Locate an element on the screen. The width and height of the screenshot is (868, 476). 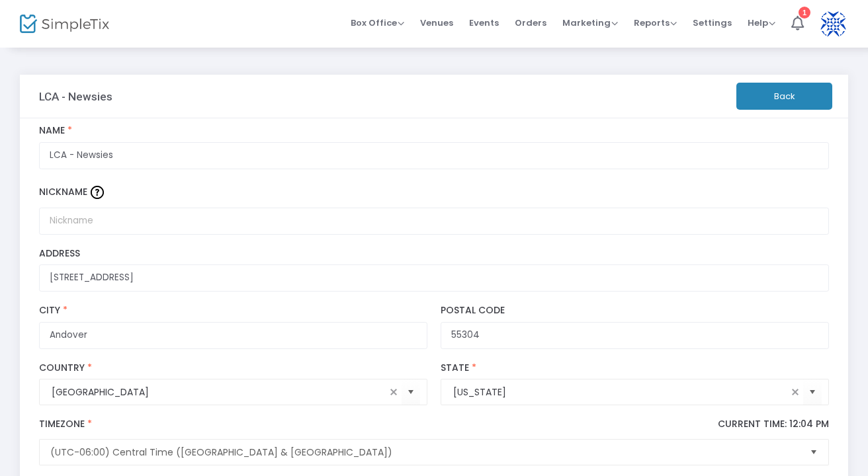
button: Back is located at coordinates (784, 96).